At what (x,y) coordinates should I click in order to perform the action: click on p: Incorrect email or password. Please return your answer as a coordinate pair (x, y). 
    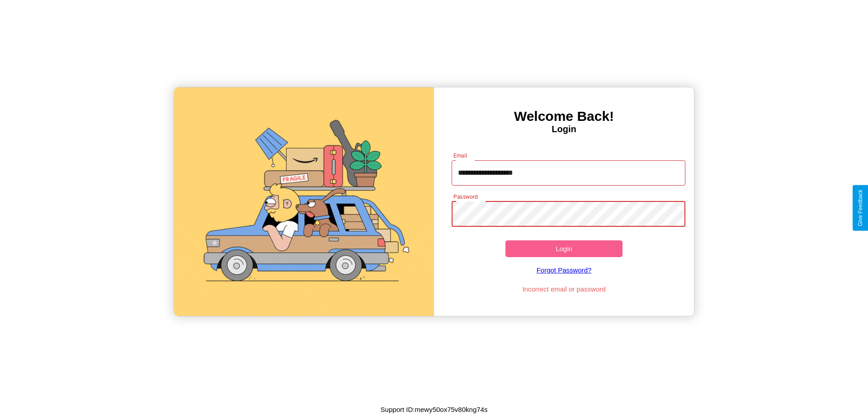
    Looking at the image, I should click on (564, 289).